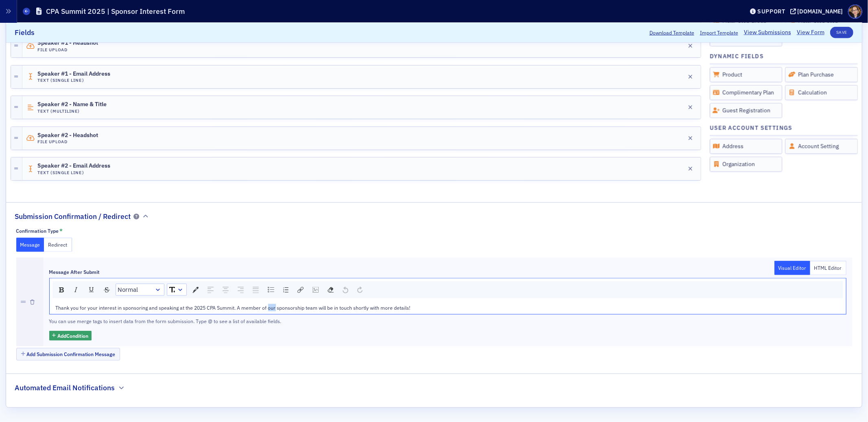 This screenshot has height=422, width=868. Describe the element at coordinates (68, 136) in the screenshot. I see `span: Speaker #2 - Headshot` at that location.